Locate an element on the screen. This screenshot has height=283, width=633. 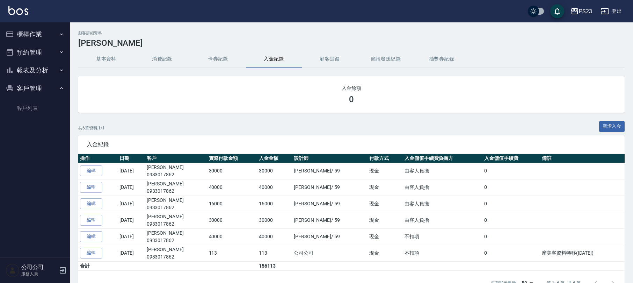
p: 服務人員 is located at coordinates (39, 274).